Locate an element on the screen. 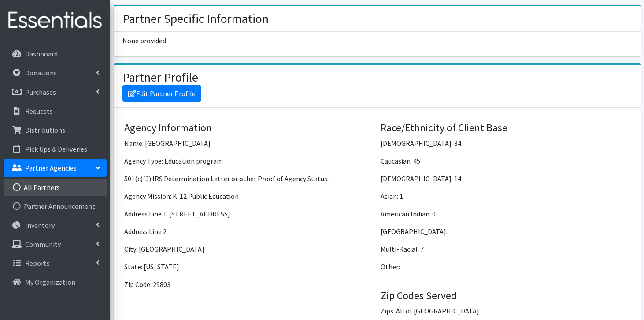 Image resolution: width=644 pixels, height=320 pixels. h4: Zip Codes Served is located at coordinates (505, 296).